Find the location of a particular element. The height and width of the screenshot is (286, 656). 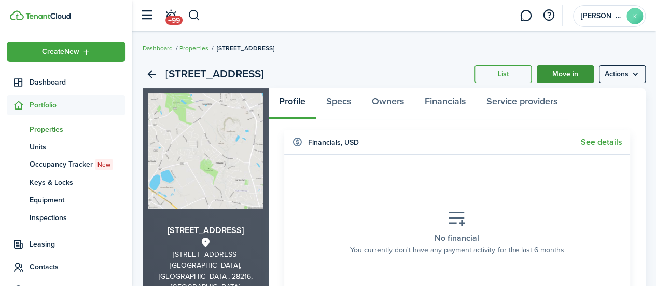

placeholder-description: You currently don't have any payment activity for the last 6 months is located at coordinates (457, 249).